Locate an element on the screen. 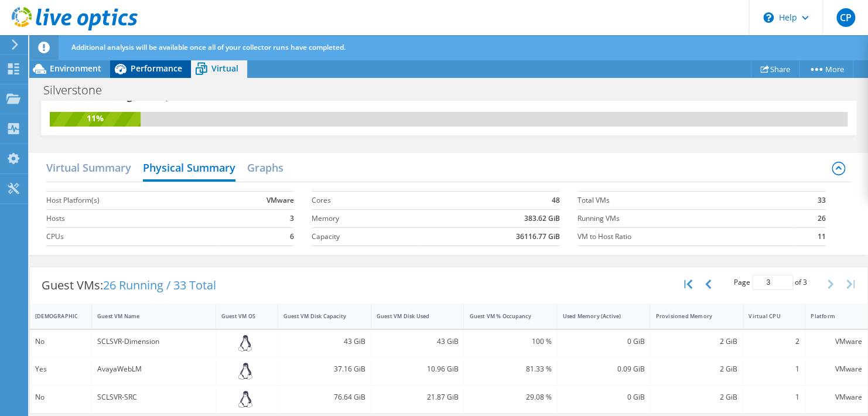 The height and width of the screenshot is (416, 868). b: 33 is located at coordinates (822, 200).